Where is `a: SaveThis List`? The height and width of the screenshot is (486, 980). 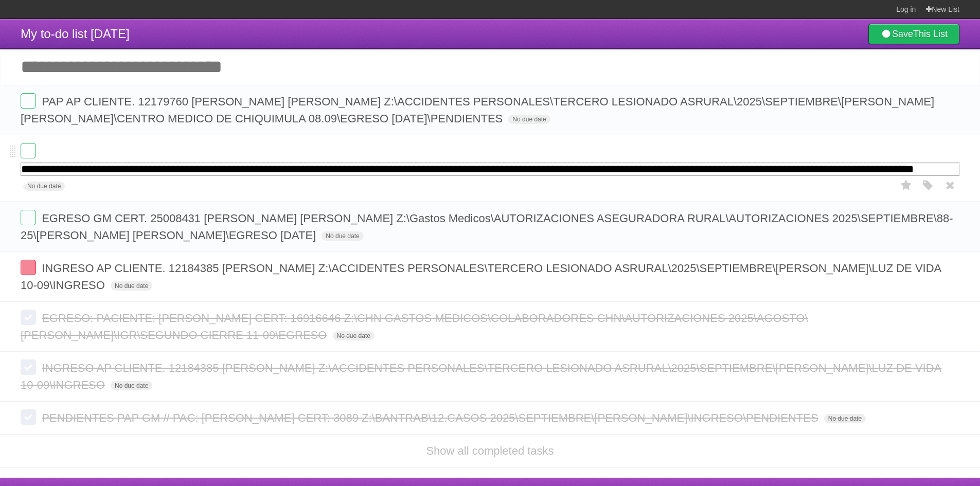
a: SaveThis List is located at coordinates (913, 34).